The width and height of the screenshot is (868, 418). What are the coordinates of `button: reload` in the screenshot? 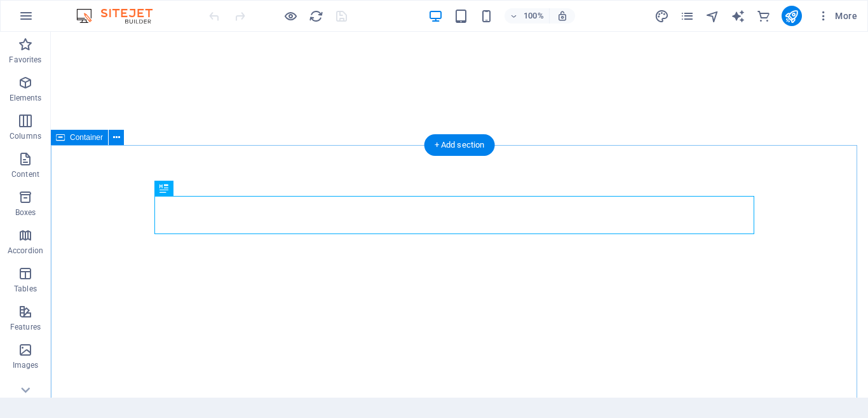 It's located at (316, 16).